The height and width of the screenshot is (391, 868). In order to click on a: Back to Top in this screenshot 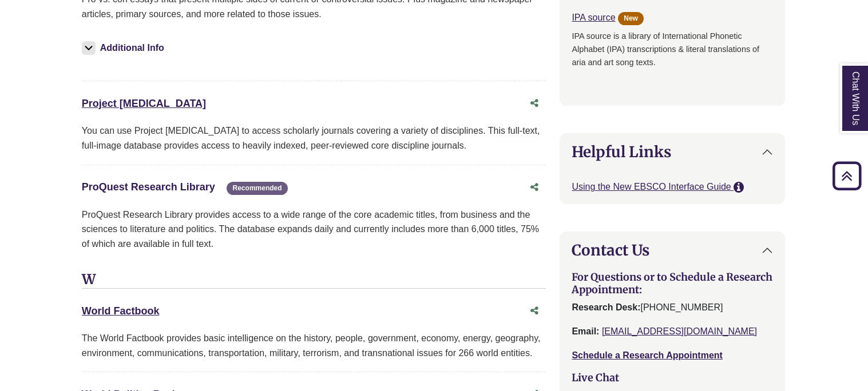, I will do `click(846, 176)`.